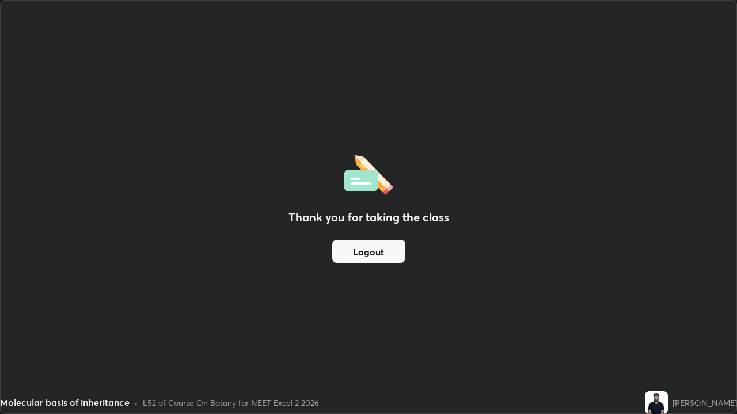  What do you see at coordinates (231, 403) in the screenshot?
I see `div: L52 of Course On Botany for NEET Excel 2 2026` at bounding box center [231, 403].